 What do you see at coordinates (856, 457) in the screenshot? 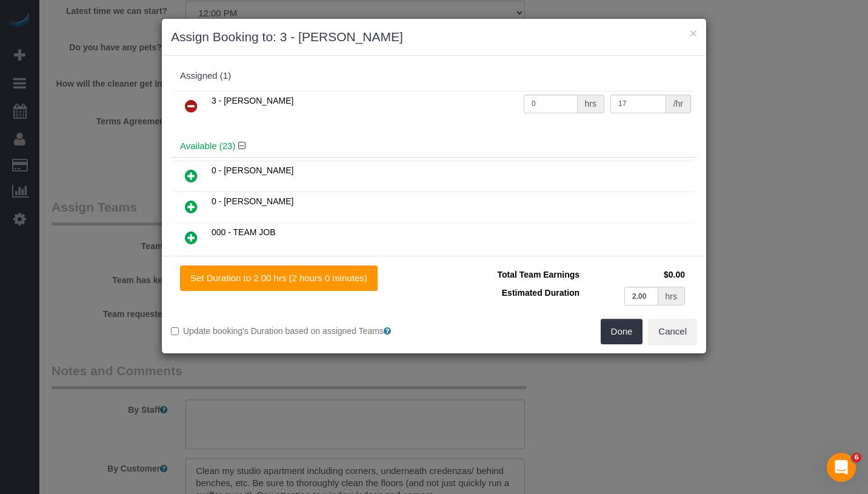
I see `span: 6` at bounding box center [856, 457].